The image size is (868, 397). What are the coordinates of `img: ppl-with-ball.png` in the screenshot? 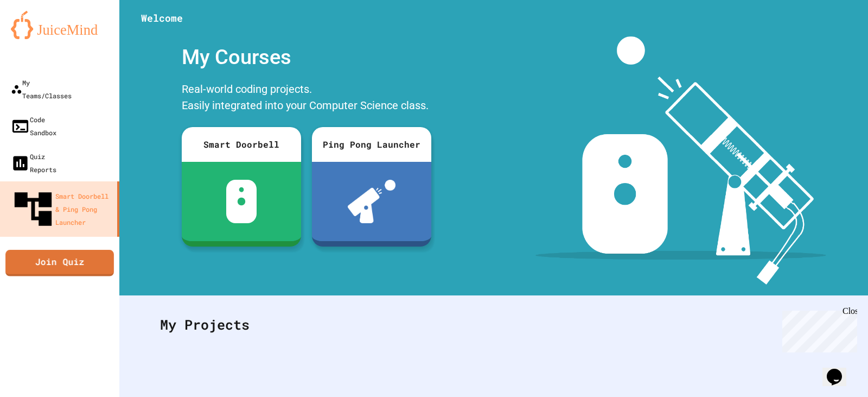 It's located at (372, 201).